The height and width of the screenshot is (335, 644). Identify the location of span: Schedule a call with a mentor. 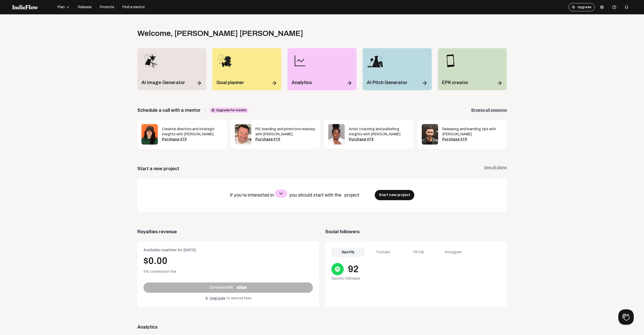
(169, 110).